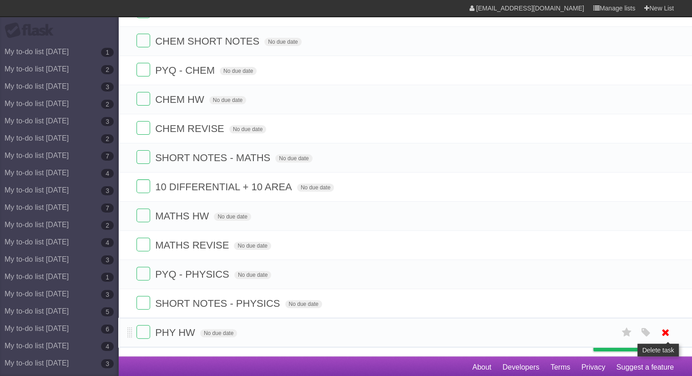 The height and width of the screenshot is (376, 692). What do you see at coordinates (521, 367) in the screenshot?
I see `a: Developers` at bounding box center [521, 367].